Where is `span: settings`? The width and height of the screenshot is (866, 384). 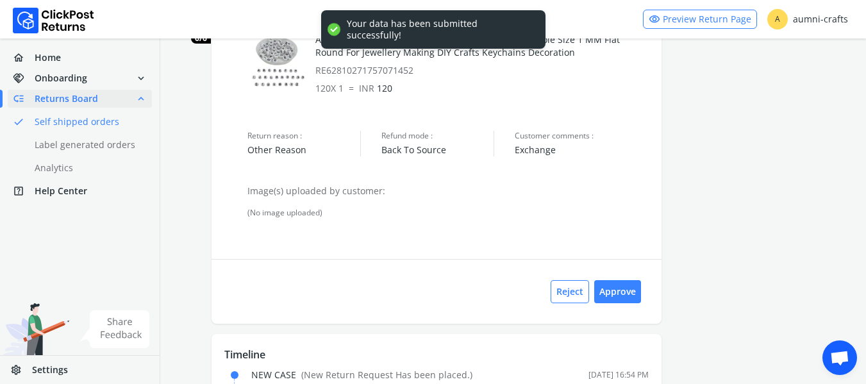
span: settings is located at coordinates (21, 370).